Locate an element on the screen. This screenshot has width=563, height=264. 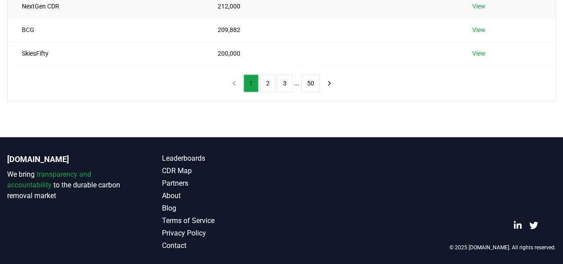
p: We bring to the durable carbon removal market is located at coordinates (67, 185).